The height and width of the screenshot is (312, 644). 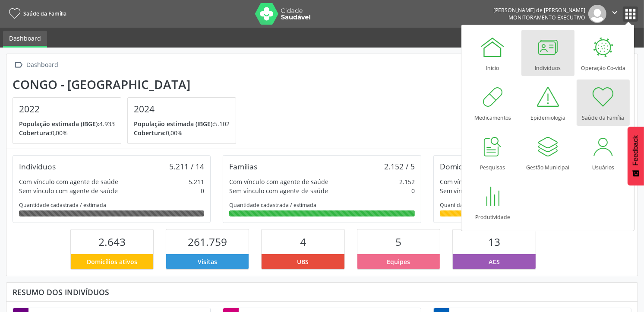 What do you see at coordinates (547, 17) in the screenshot?
I see `span: Monitoramento Executivo` at bounding box center [547, 17].